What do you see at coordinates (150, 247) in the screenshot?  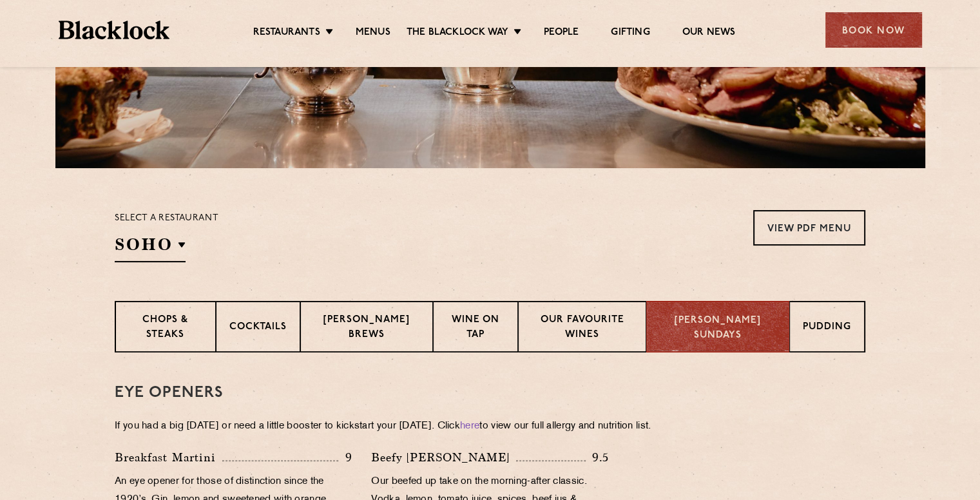 I see `h2: SOHO` at bounding box center [150, 247].